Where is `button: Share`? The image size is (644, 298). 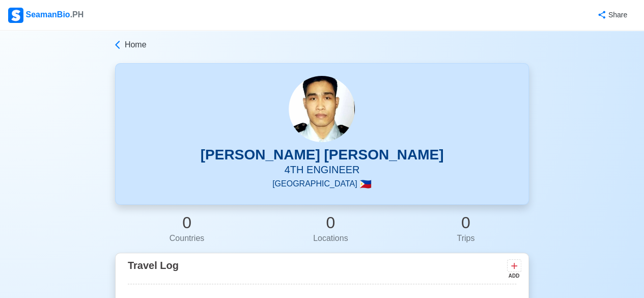 button: Share is located at coordinates (611, 15).